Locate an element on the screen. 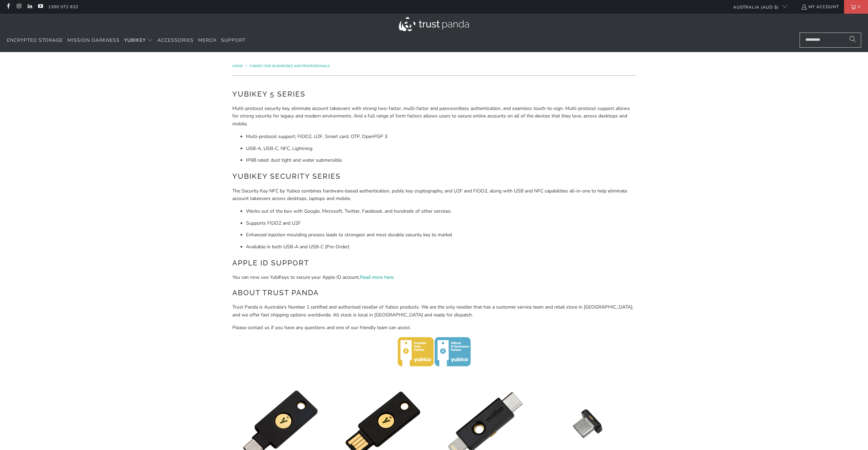 The image size is (868, 450). h2: YubiKey 5 Series is located at coordinates (434, 94).